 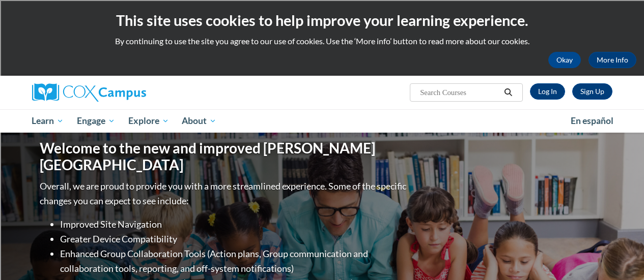 I want to click on span: Engage, so click(x=96, y=121).